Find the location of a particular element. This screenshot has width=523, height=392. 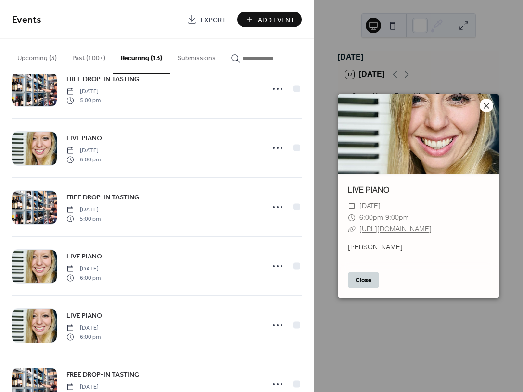

span: Export is located at coordinates (213, 20).